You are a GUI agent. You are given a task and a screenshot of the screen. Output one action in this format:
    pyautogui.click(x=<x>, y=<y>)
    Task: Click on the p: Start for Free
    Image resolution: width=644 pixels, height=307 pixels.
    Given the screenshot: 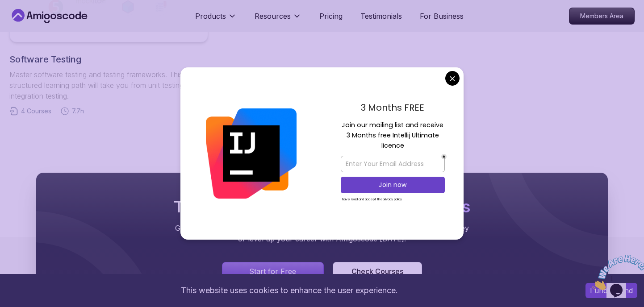 What is the action you would take?
    pyautogui.click(x=272, y=271)
    